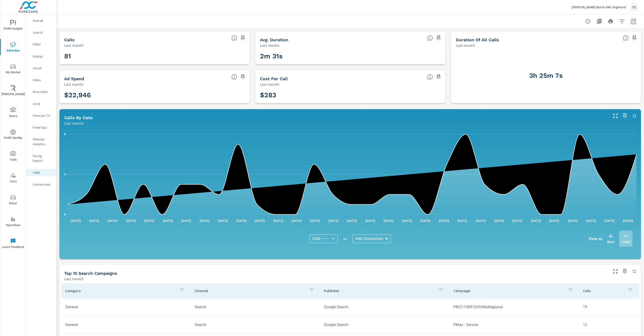  Describe the element at coordinates (350, 95) in the screenshot. I see `h3: $283` at that location.